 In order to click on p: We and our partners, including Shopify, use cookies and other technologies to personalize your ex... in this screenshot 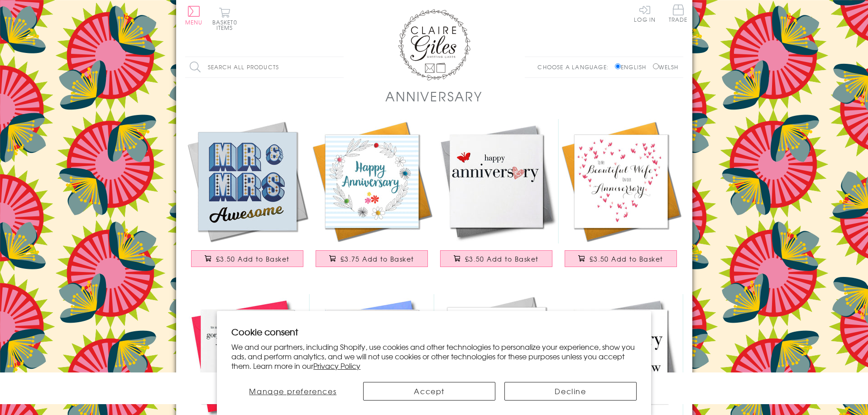, I will do `click(434, 356)`.